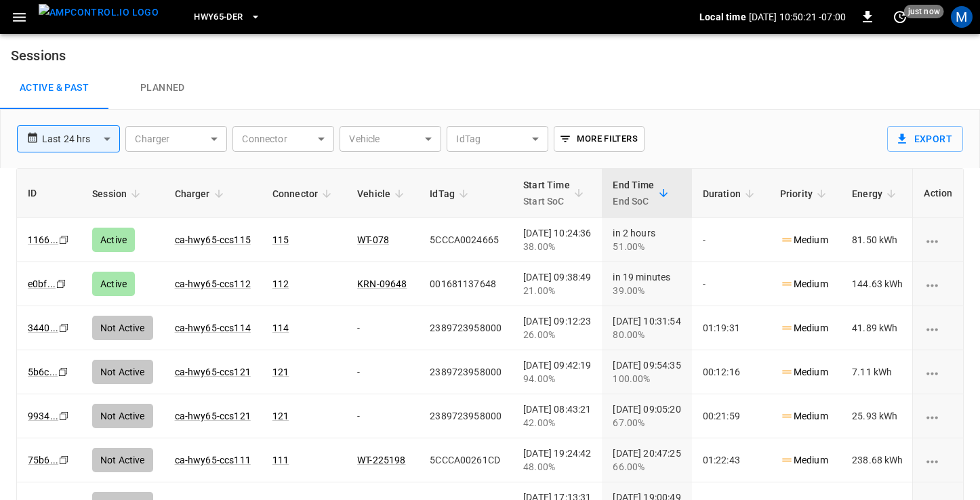  What do you see at coordinates (465, 240) in the screenshot?
I see `td: 5CCCA0024665` at bounding box center [465, 240].